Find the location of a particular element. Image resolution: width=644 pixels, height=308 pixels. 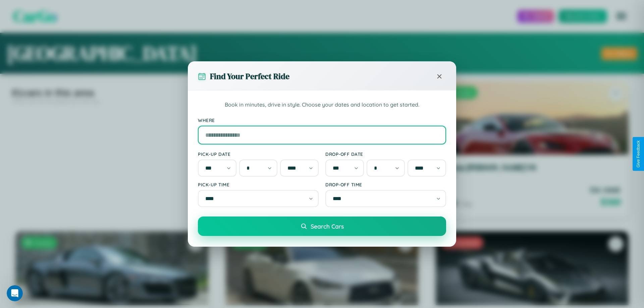

span: Search Cars is located at coordinates (327, 226).